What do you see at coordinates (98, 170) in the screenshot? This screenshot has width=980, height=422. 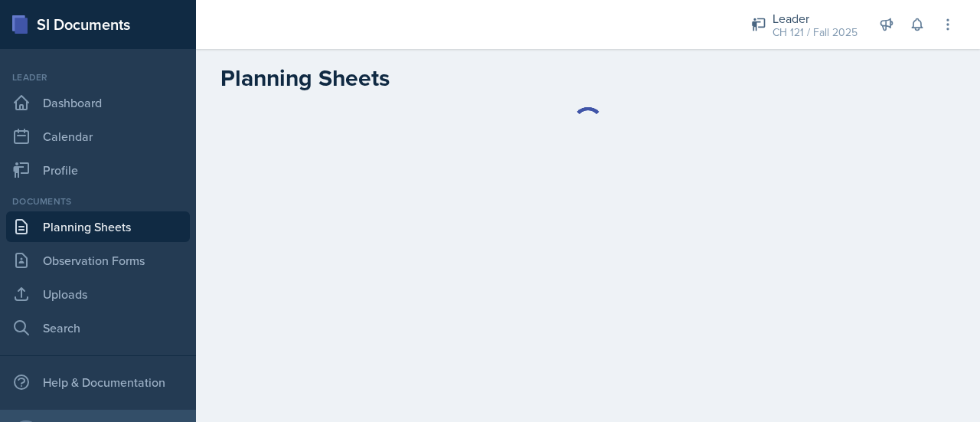 I see `a: Profile` at bounding box center [98, 170].